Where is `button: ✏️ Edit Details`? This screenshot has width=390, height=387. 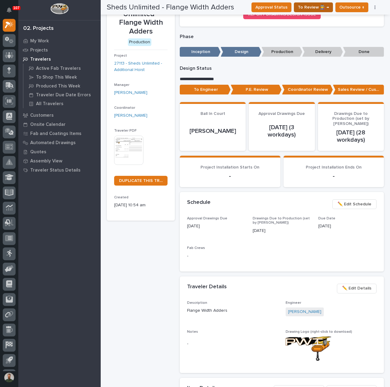
button: ✏️ Edit Details is located at coordinates (357, 289).